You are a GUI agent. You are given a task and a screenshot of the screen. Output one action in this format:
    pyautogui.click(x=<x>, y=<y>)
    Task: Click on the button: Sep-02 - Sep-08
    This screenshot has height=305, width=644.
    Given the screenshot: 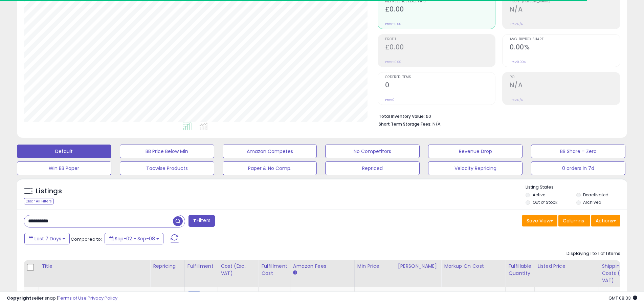 What is the action you would take?
    pyautogui.click(x=134, y=238)
    